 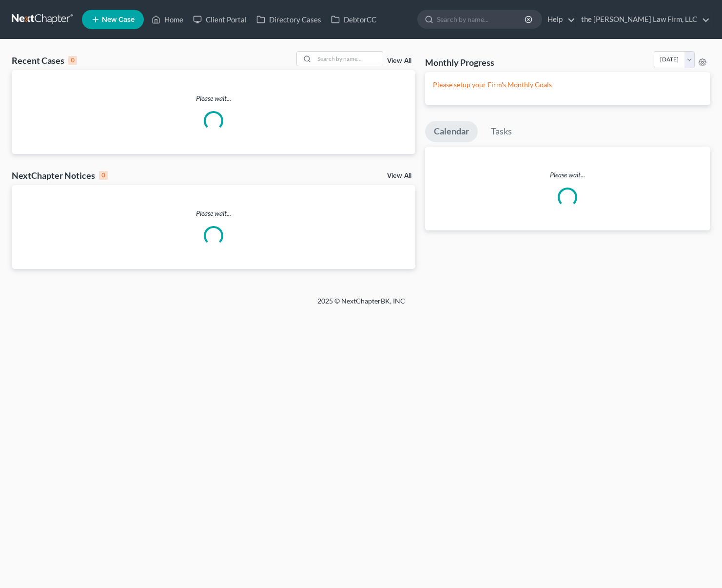 I want to click on a: Directory Cases, so click(x=289, y=19).